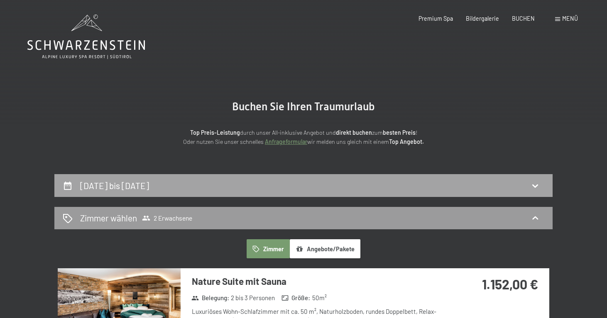 Image resolution: width=607 pixels, height=318 pixels. I want to click on span: 2 bis 3 Personen, so click(253, 298).